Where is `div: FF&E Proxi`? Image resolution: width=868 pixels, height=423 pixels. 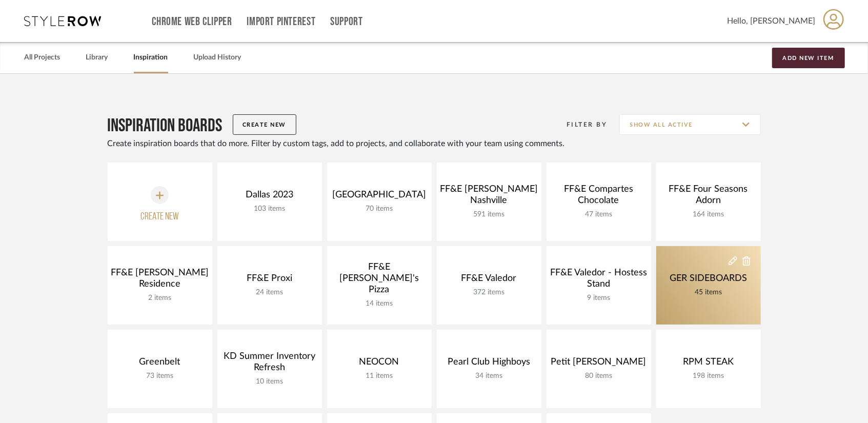
div: FF&E Proxi is located at coordinates (269, 279).